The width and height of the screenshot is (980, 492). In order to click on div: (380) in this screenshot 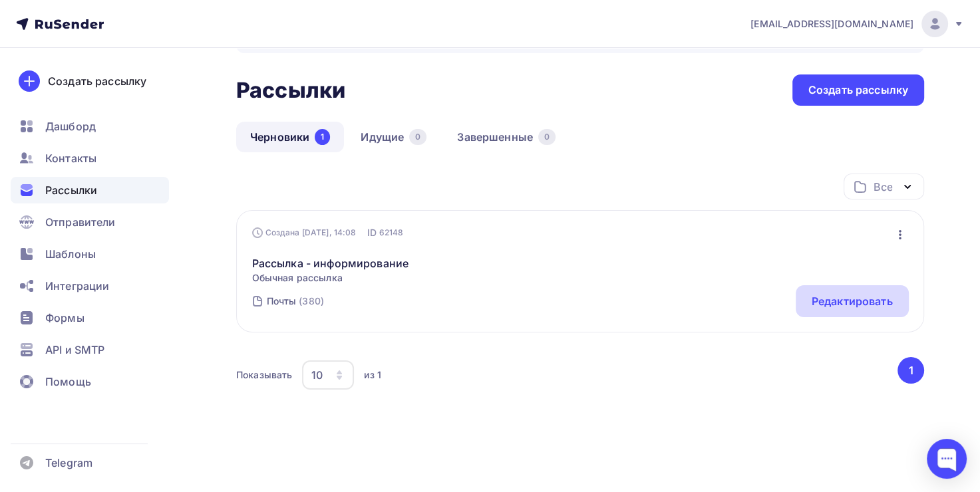, I will do `click(311, 301)`.